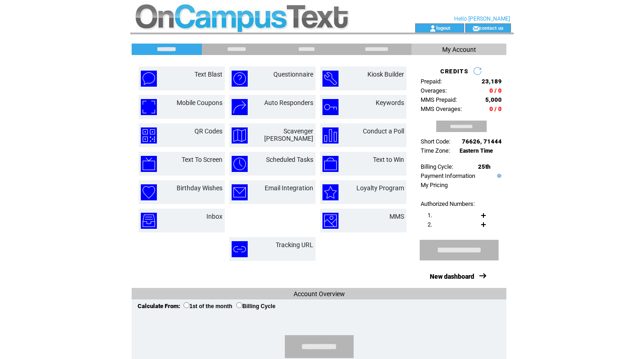  I want to click on img: mobile-coupons.png, so click(149, 107).